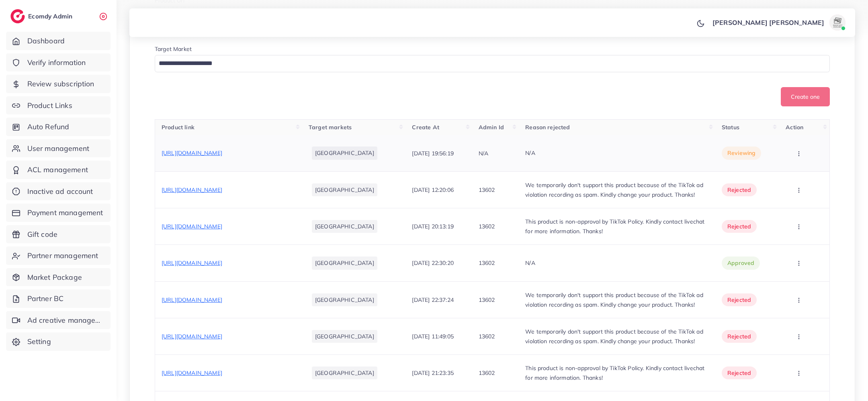 The image size is (868, 401). I want to click on h2: Ecomdy Admin, so click(51, 16).